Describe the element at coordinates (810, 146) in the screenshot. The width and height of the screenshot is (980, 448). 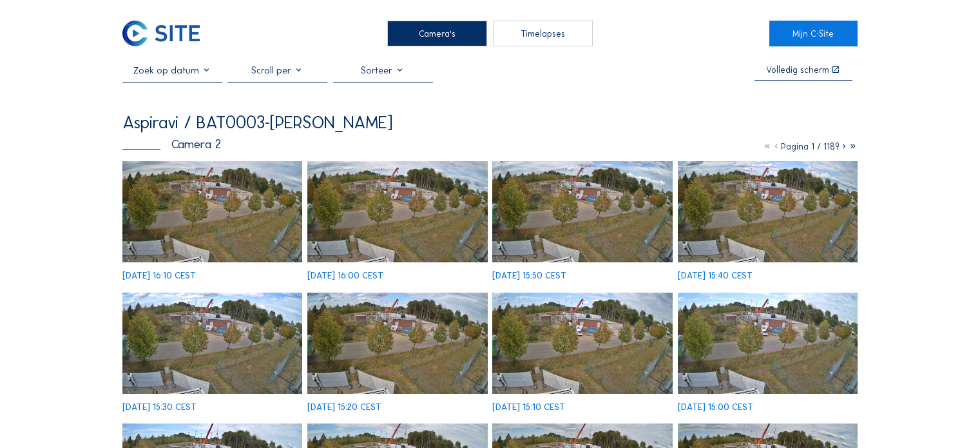
I see `span: Pagina 1 / 1189` at that location.